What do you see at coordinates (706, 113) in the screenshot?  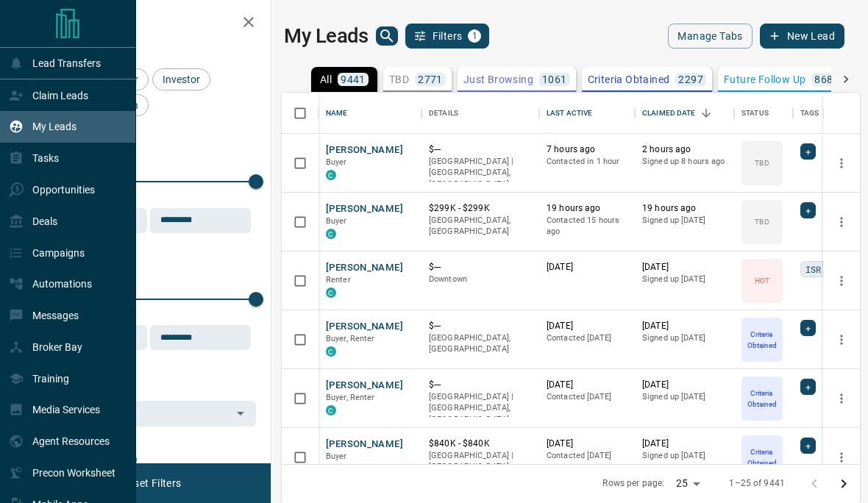 I see `button: Sort` at bounding box center [706, 113].